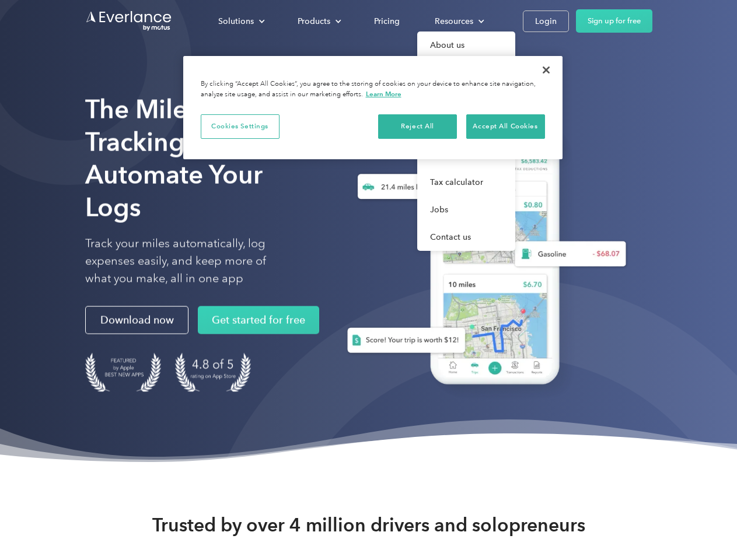 This screenshot has width=737, height=560. What do you see at coordinates (545, 21) in the screenshot?
I see `a: Login` at bounding box center [545, 21].